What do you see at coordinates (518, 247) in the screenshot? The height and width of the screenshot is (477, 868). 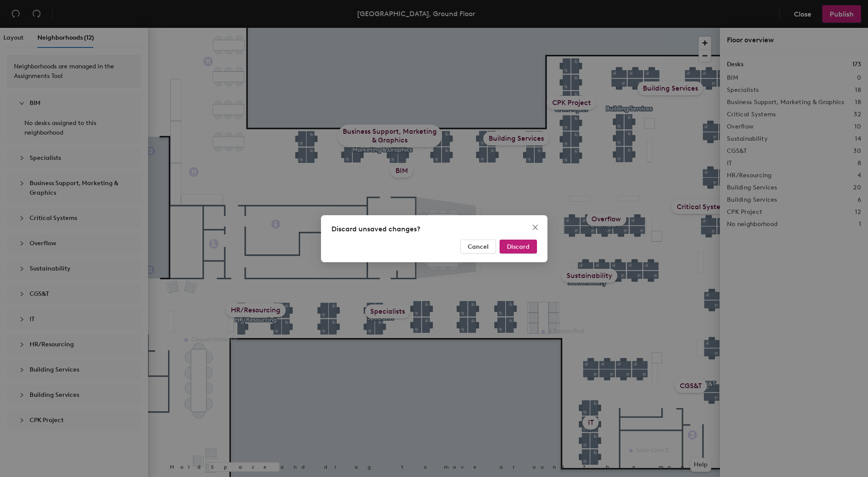 I see `button: Discard` at bounding box center [518, 247].